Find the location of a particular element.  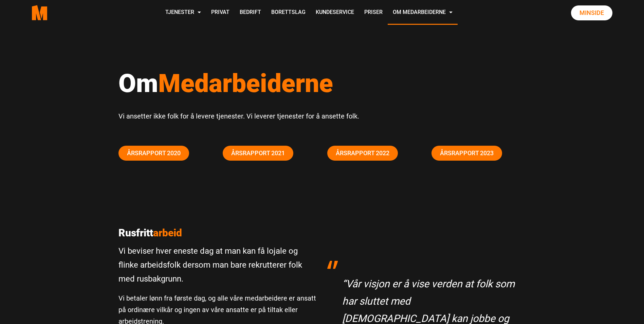

h1: Om is located at coordinates (322, 83).